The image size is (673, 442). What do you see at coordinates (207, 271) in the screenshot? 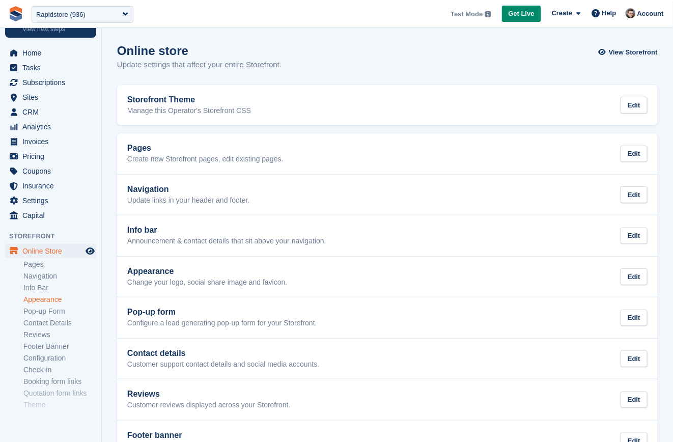
I see `h2: Appearance` at bounding box center [207, 271].